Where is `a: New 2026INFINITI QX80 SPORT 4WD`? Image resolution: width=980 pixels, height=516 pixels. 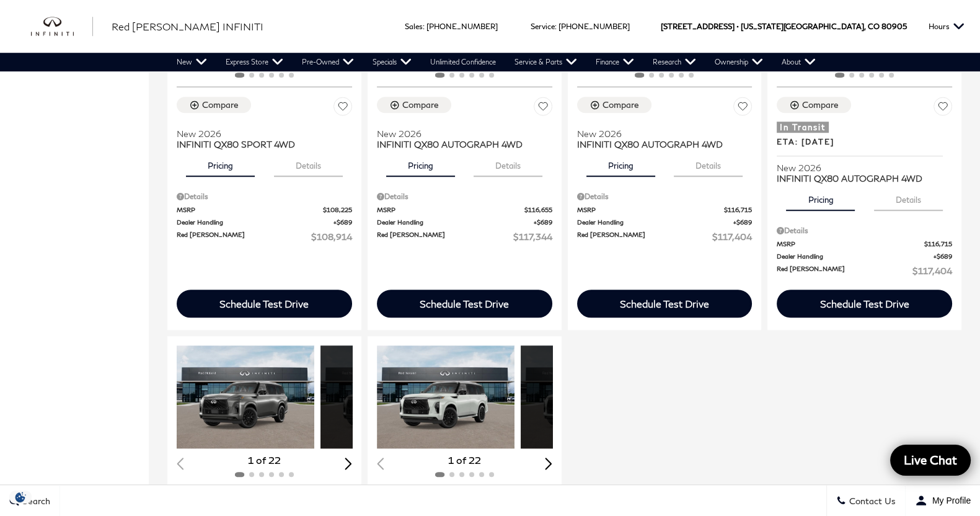 a: New 2026INFINITI QX80 SPORT 4WD is located at coordinates (264, 134).